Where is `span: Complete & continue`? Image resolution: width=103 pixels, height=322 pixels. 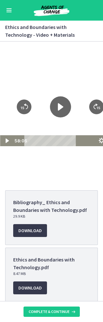
span: Complete & continue is located at coordinates (49, 311).